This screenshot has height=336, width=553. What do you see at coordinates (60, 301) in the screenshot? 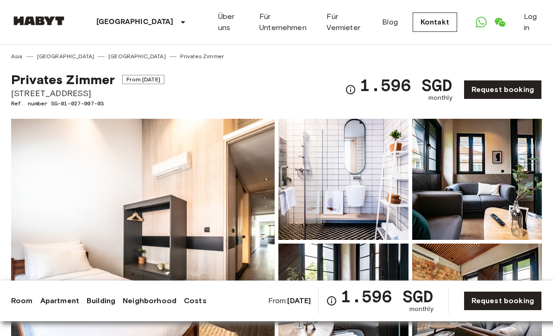
I see `a: Apartment` at bounding box center [60, 301].